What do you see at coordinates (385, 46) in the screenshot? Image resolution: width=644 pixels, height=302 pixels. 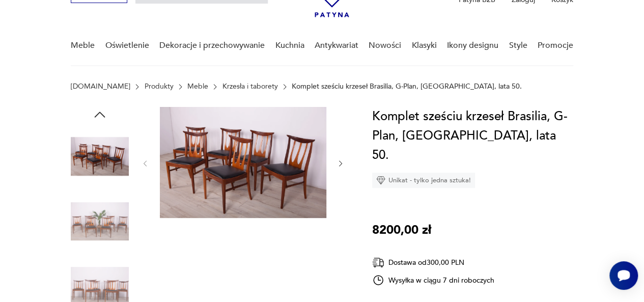 I see `a: Nowości` at bounding box center [385, 46].